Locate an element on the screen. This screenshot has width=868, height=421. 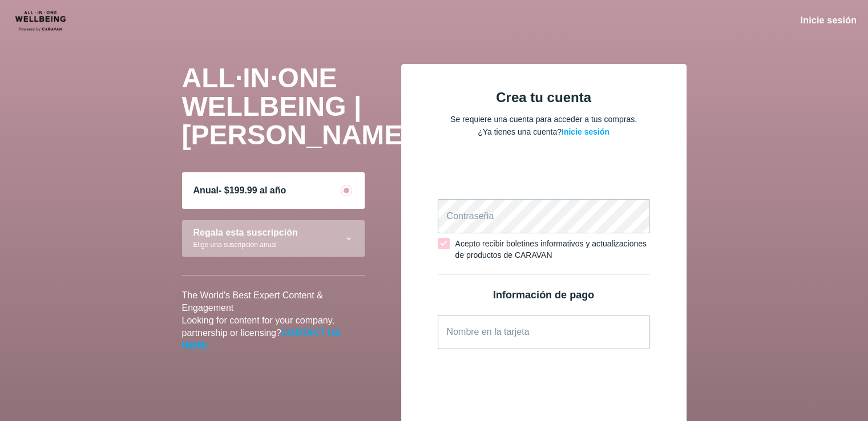
font: CONTACT US HERE is located at coordinates (261, 339).